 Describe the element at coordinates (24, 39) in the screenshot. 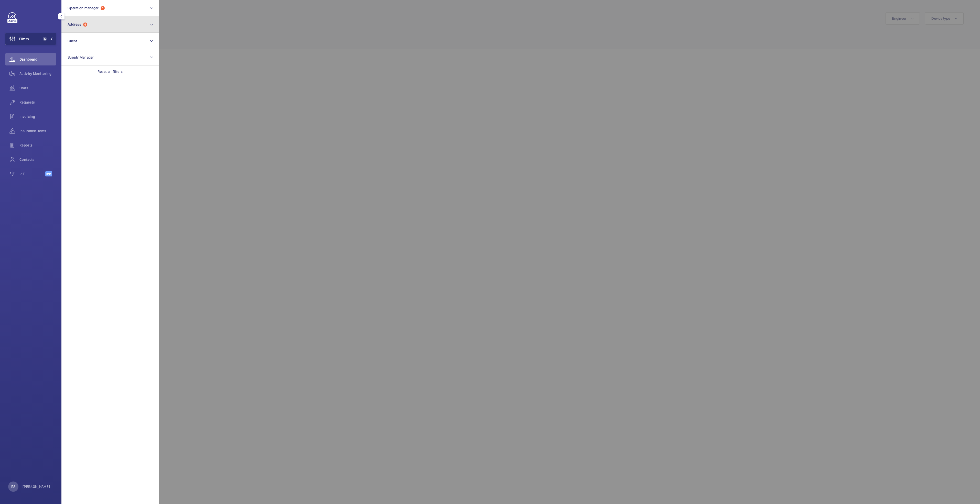

I see `span: Filters` at that location.